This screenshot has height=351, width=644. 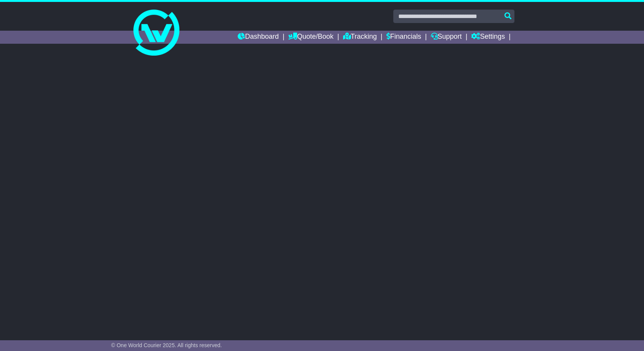 I want to click on a: Support, so click(x=446, y=37).